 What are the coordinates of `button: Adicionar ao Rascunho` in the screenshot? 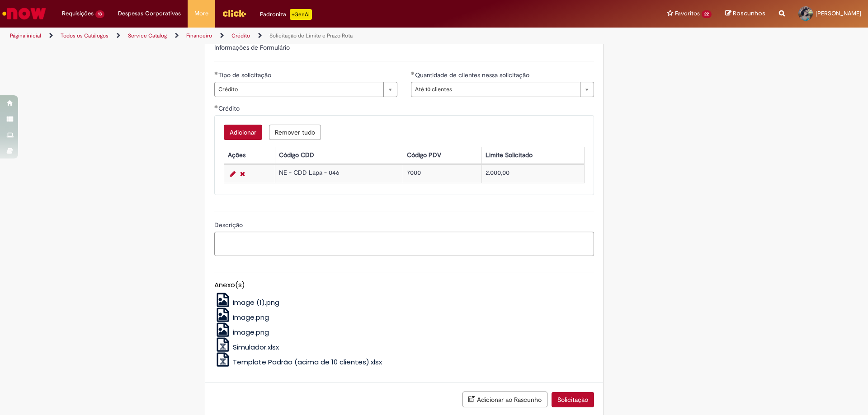 It's located at (505, 400).